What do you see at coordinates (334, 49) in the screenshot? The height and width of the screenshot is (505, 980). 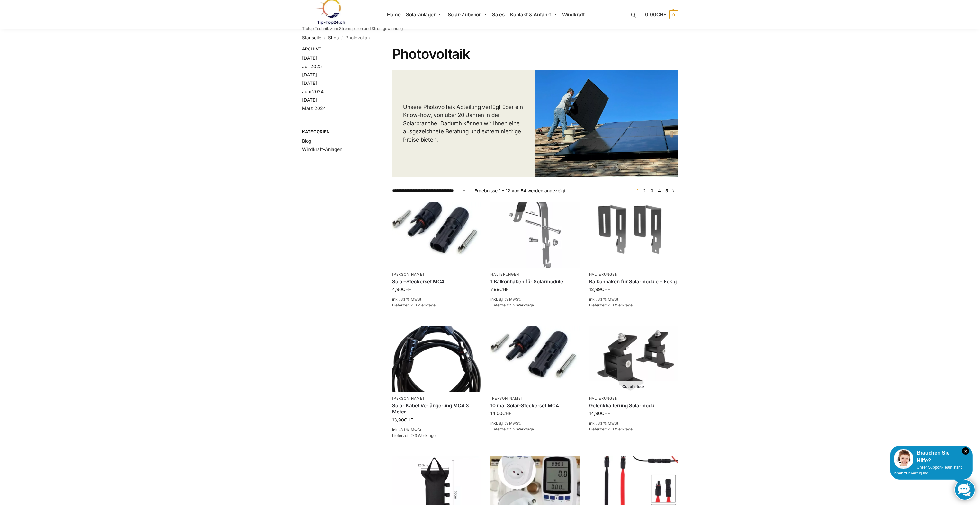 I see `span: Archive` at bounding box center [334, 49].